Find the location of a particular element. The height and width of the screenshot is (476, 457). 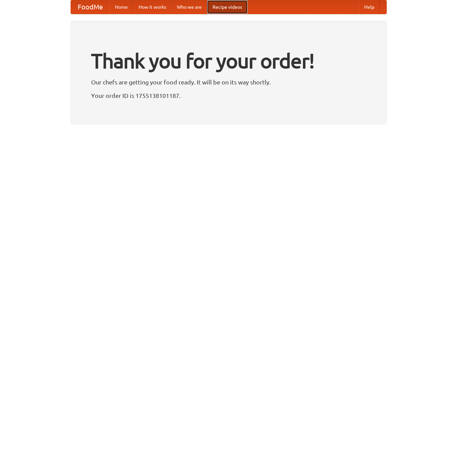

p: Our chefs are getting your food ready. It will be on its way shortly. is located at coordinates (229, 82).